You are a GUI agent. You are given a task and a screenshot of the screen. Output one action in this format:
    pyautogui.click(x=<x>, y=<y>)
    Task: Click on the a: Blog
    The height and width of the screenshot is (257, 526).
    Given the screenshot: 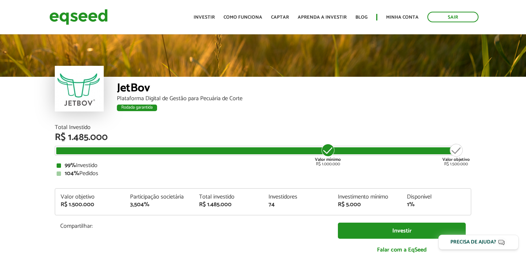 What is the action you would take?
    pyautogui.click(x=362, y=17)
    